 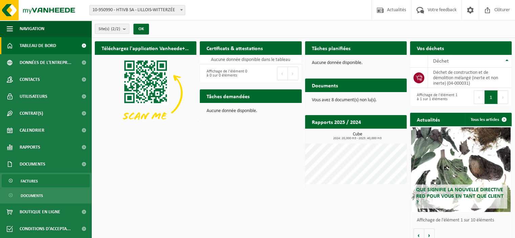 I want to click on a: Factures, so click(x=46, y=181).